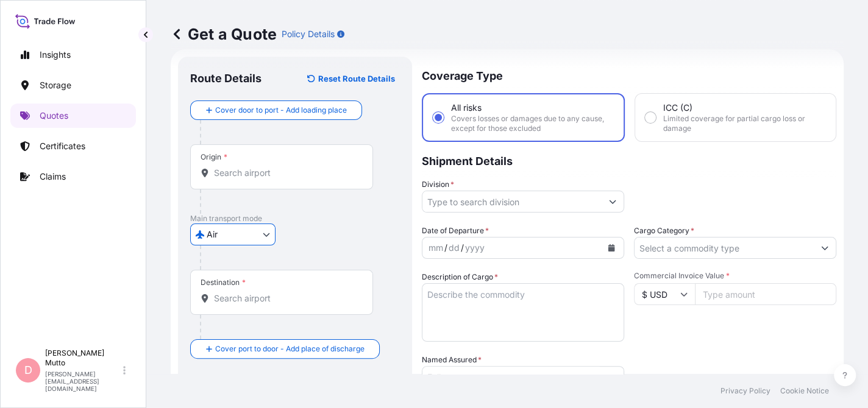 The image size is (868, 408). Describe the element at coordinates (746, 391) in the screenshot. I see `a: Privacy Policy` at that location.